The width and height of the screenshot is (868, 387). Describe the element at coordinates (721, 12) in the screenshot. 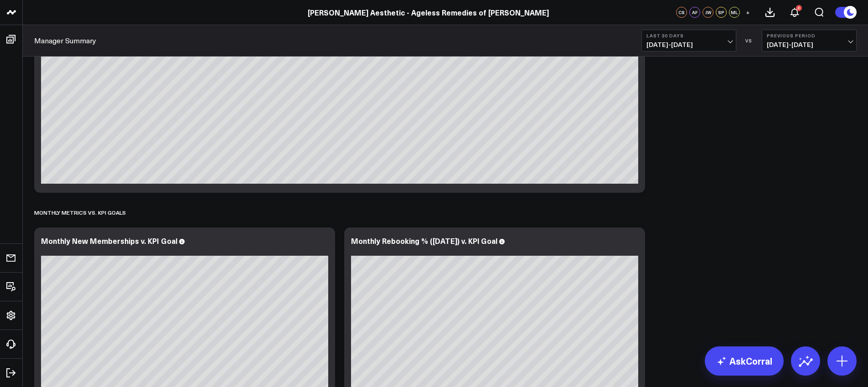

I see `div: SP` at that location.